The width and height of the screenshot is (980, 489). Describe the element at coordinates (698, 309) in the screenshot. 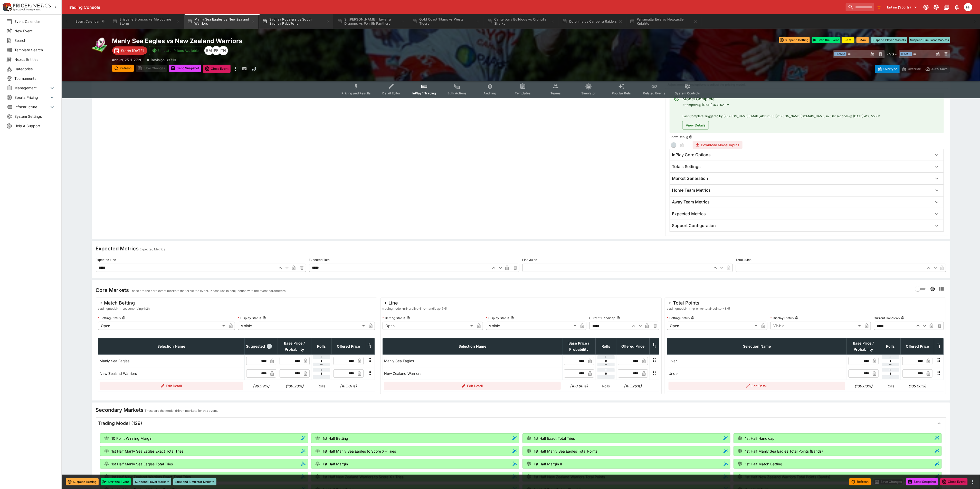

I see `span: tradingmodel-nrl-prelive-total-points-48-5` at that location.